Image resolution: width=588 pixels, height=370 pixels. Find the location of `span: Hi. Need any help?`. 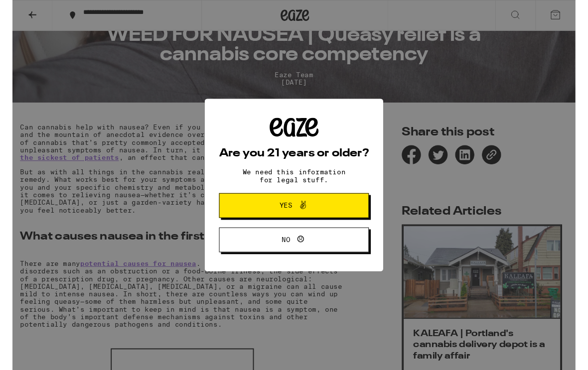

span: Hi. Need any help? is located at coordinates (39, 11).